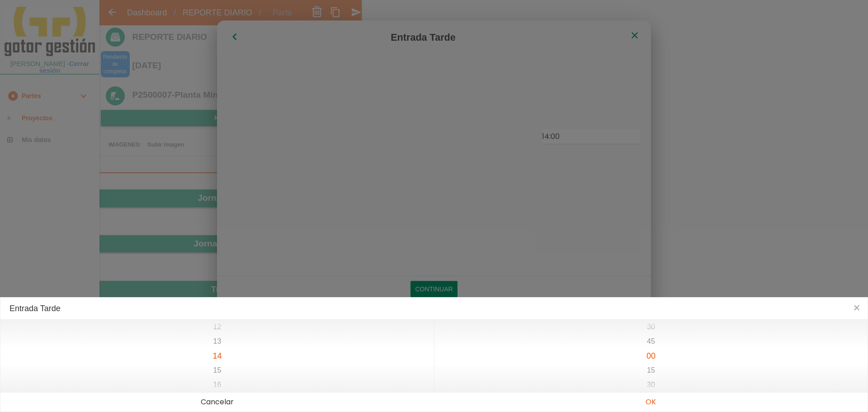  I want to click on button: Close, so click(856, 308).